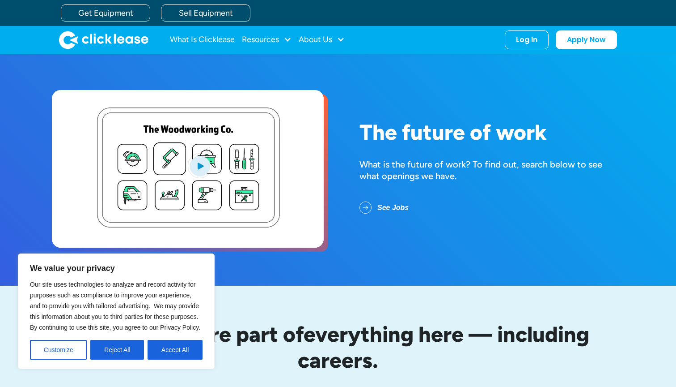  What do you see at coordinates (587, 40) in the screenshot?
I see `a: Apply Now` at bounding box center [587, 40].